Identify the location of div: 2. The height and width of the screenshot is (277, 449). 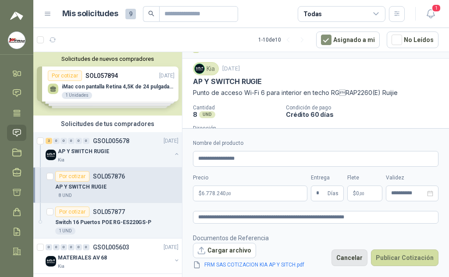
(49, 141).